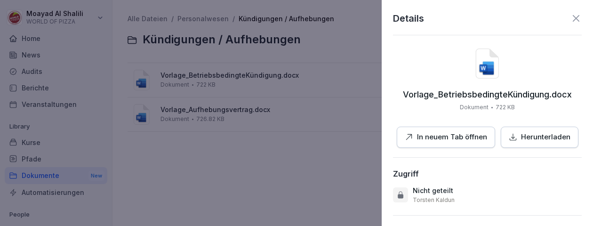 This screenshot has height=226, width=593. I want to click on p: Nicht geteilt, so click(433, 191).